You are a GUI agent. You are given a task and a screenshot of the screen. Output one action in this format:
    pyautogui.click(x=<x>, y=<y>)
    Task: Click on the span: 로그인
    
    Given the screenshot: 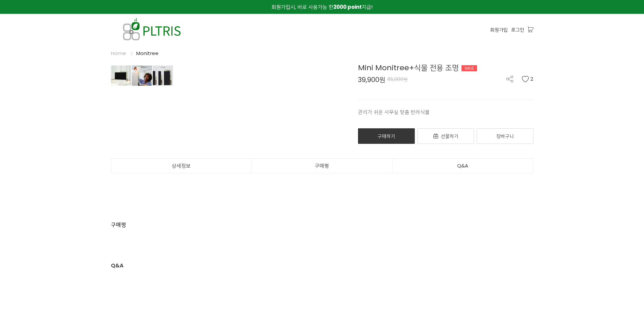 What is the action you would take?
    pyautogui.click(x=517, y=30)
    